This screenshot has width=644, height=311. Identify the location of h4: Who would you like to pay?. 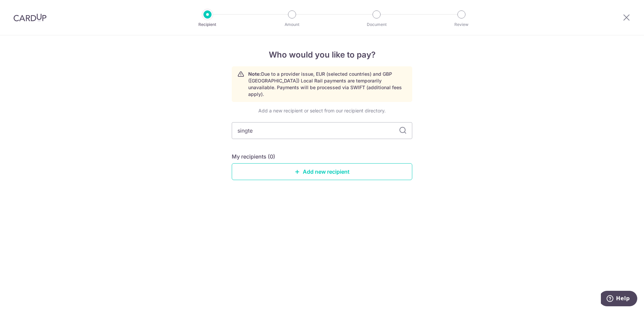
(322, 55).